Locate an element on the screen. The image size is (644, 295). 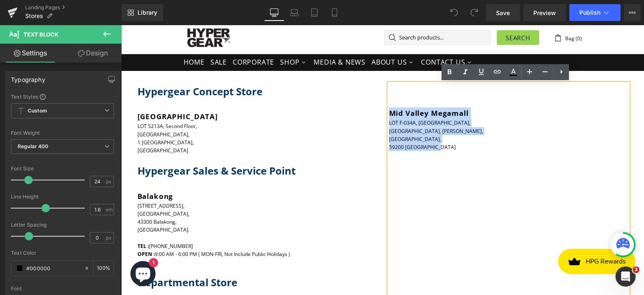
a: Mobile is located at coordinates (335, 13).